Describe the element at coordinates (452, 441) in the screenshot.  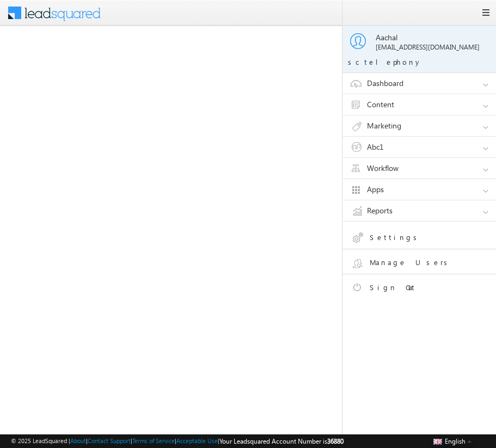
I see `button: English` at that location.